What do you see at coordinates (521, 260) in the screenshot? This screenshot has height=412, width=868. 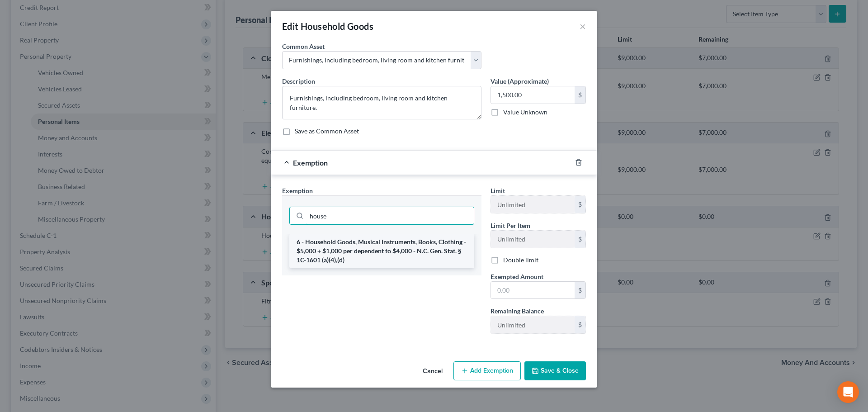 I see `label: Double limit` at bounding box center [521, 260].